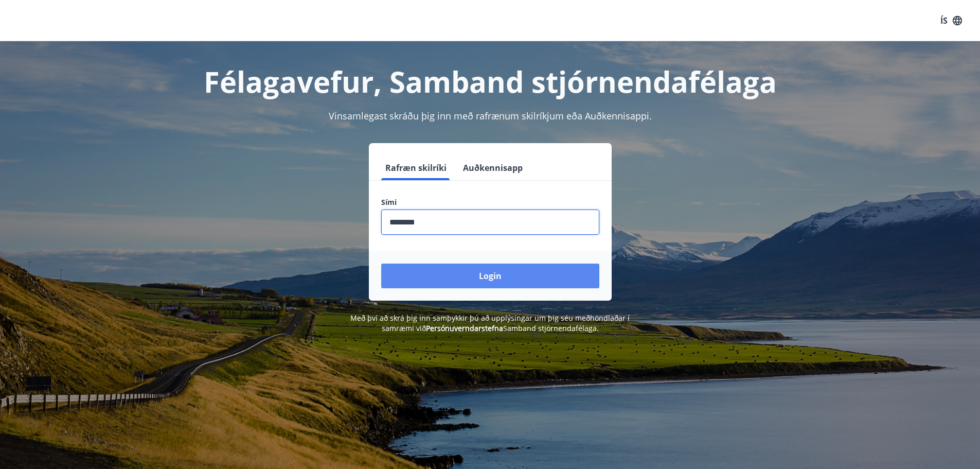  I want to click on button: Rafræn skilríki, so click(416, 167).